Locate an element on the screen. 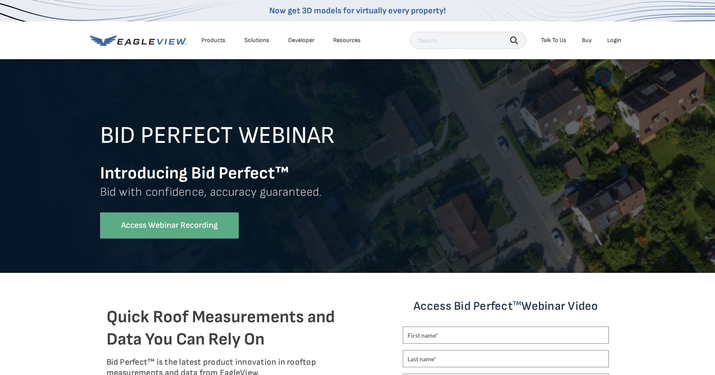  input: First name* is located at coordinates (506, 336).